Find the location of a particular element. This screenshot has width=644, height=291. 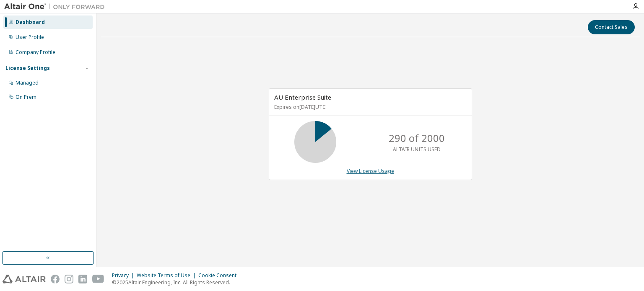

div: Website Terms of Use is located at coordinates (168, 276).